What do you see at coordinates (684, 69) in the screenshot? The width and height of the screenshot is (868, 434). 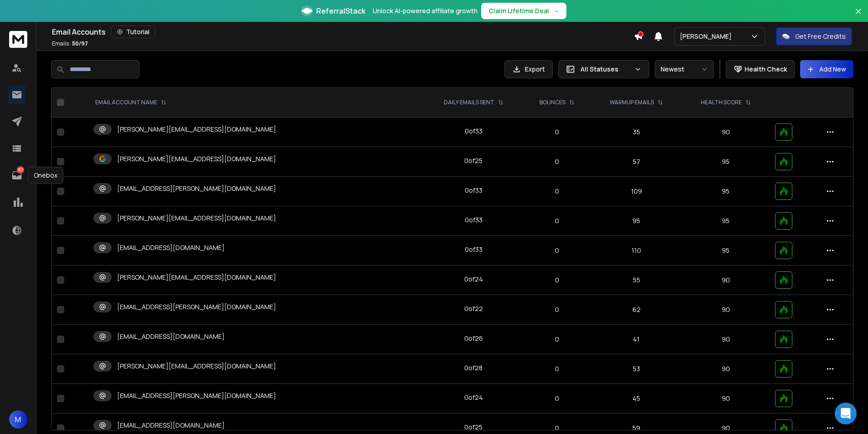 I see `button: Newest` at bounding box center [684, 69].